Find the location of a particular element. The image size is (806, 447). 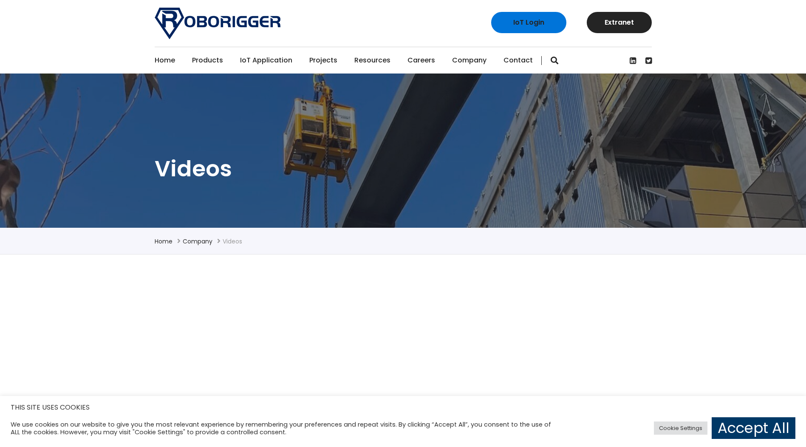

a: Contact is located at coordinates (518, 60).